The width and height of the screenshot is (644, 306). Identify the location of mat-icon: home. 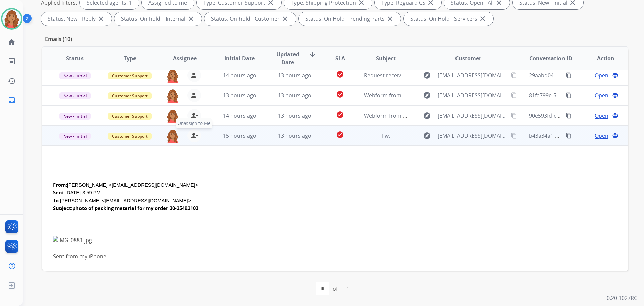
(12, 42).